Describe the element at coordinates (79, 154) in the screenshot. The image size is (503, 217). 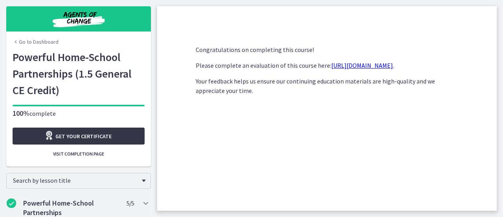
I see `span: Visit completion page` at that location.